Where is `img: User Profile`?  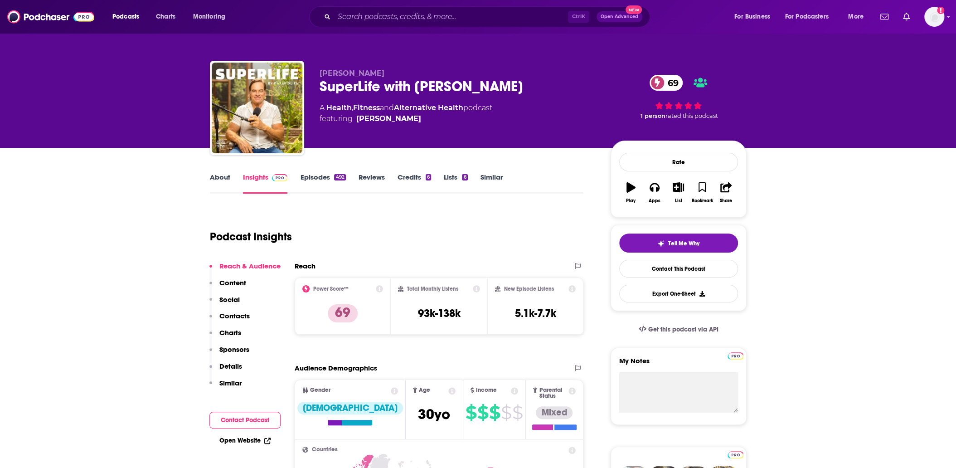
img: User Profile is located at coordinates (935, 17).